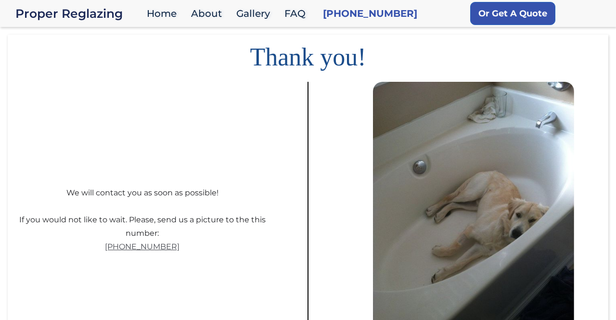  Describe the element at coordinates (78, 13) in the screenshot. I see `div: Proper Reglazing` at that location.